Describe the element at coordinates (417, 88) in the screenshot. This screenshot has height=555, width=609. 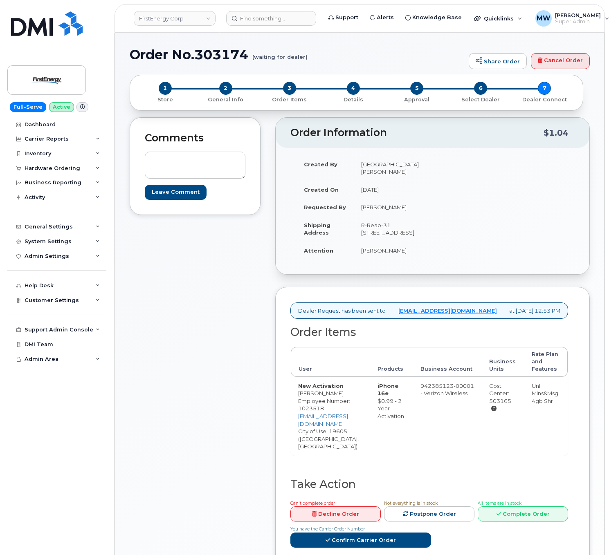
I see `span: 5` at that location.